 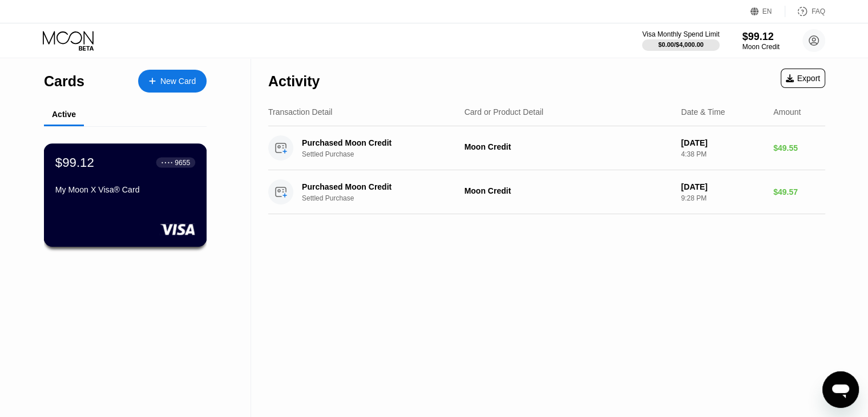 What do you see at coordinates (723, 154) in the screenshot?
I see `div: 4:38 PM` at bounding box center [723, 154].